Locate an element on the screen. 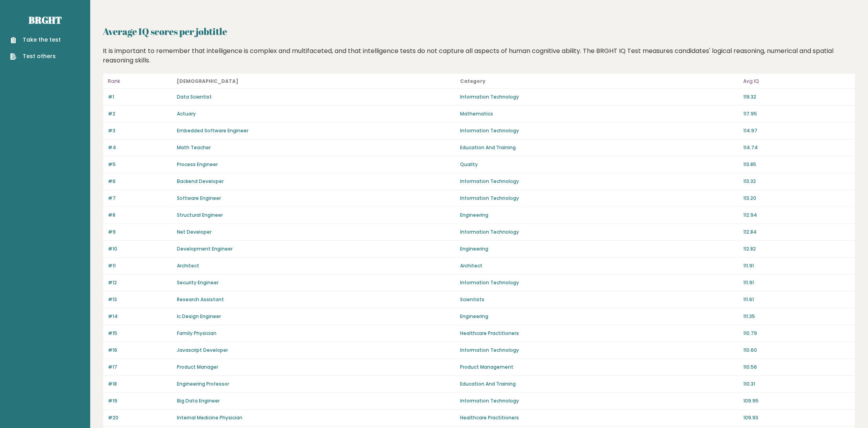 The image size is (868, 428). a: Software Engineer is located at coordinates (199, 198).